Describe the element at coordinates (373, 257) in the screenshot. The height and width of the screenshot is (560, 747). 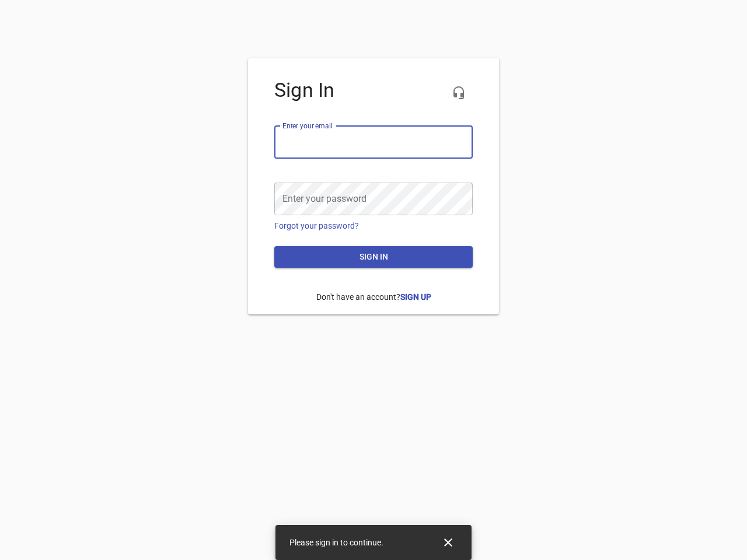
I see `span: Sign in` at that location.